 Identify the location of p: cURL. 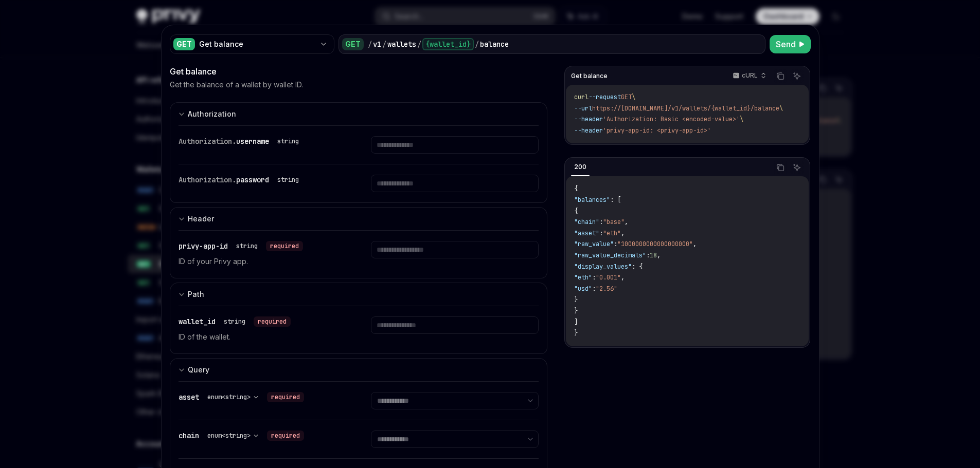
(750, 75).